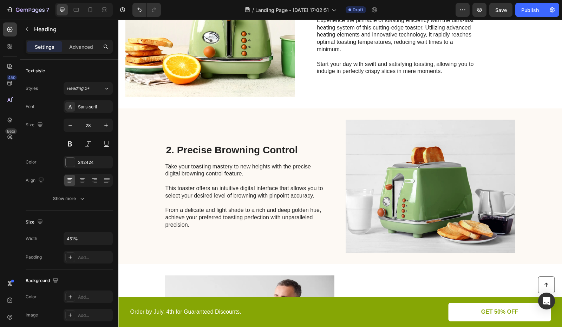 The width and height of the screenshot is (562, 327). I want to click on img: gempages_432750572815254551-16805679-764d-4bc6-87b8-f2867cad1f8a.webp, so click(312, 167).